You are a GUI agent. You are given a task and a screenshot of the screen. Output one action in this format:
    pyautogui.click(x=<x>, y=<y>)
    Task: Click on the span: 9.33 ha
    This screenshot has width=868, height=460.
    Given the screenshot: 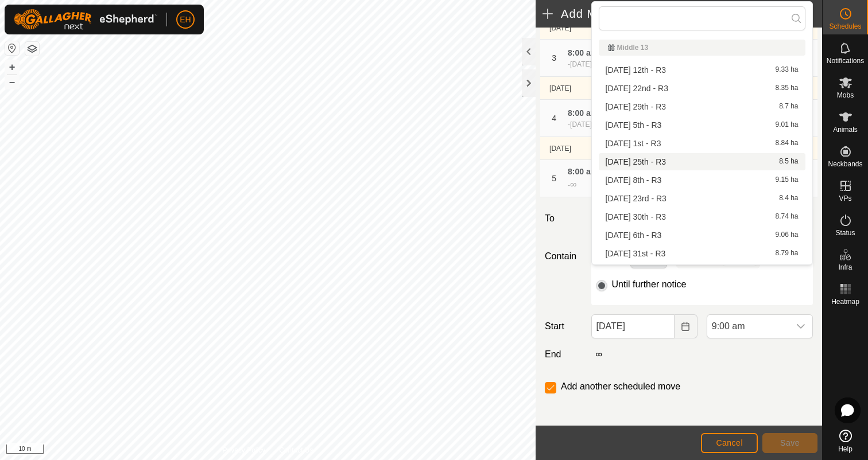 What is the action you would take?
    pyautogui.click(x=786, y=70)
    